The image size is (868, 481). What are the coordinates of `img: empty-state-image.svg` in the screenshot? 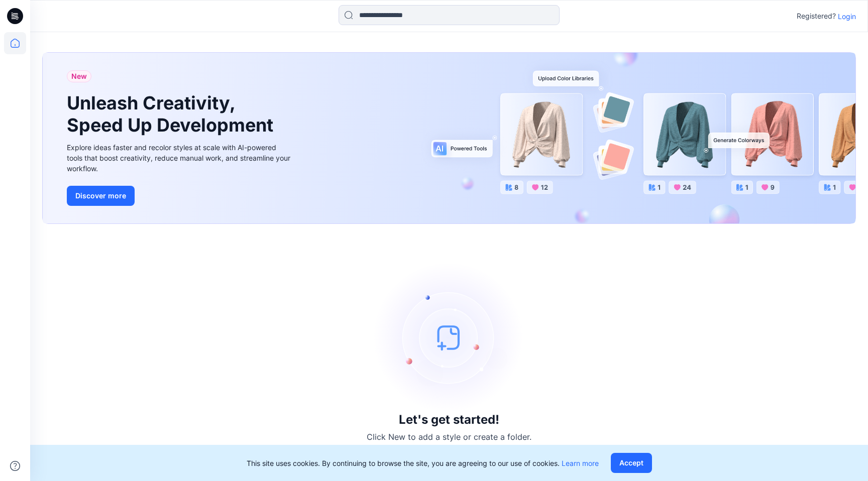 It's located at (449, 338).